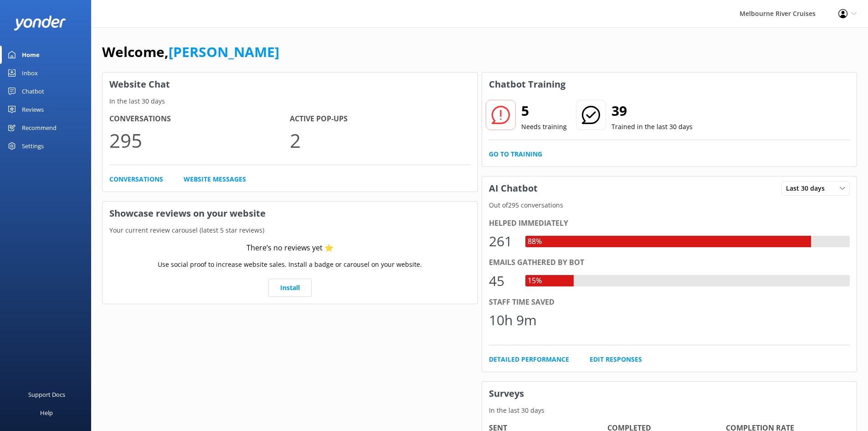 This screenshot has height=431, width=868. Describe the element at coordinates (40, 23) in the screenshot. I see `img: yonder-white-logo.png` at that location.